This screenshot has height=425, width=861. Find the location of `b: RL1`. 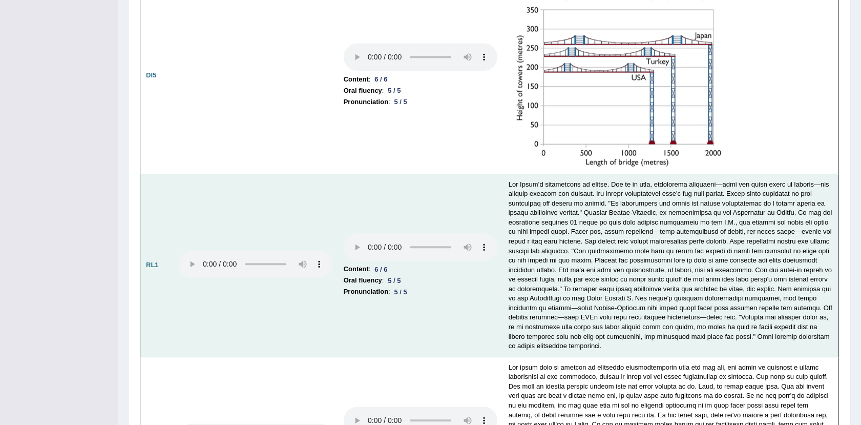

b: RL1 is located at coordinates (152, 264).